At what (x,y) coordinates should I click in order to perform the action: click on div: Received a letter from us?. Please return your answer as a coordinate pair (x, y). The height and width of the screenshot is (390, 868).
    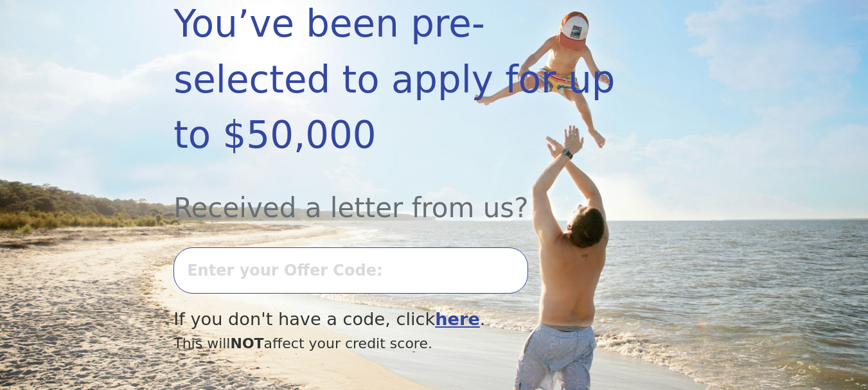
    Looking at the image, I should click on (394, 195).